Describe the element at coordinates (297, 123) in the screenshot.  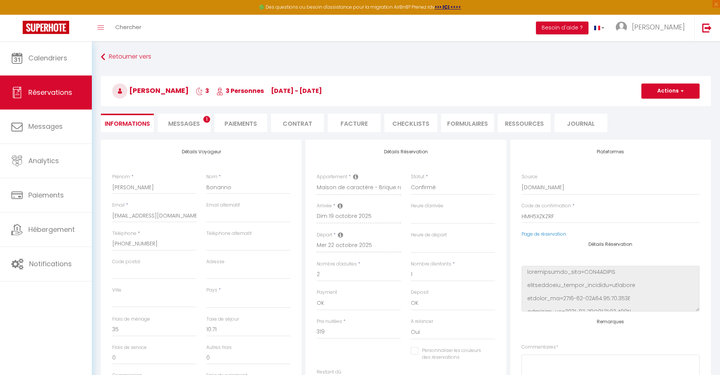
I see `li: Contrat` at that location.